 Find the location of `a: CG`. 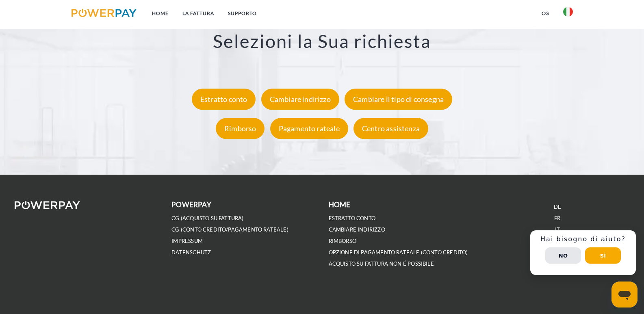

a: CG is located at coordinates (545, 13).